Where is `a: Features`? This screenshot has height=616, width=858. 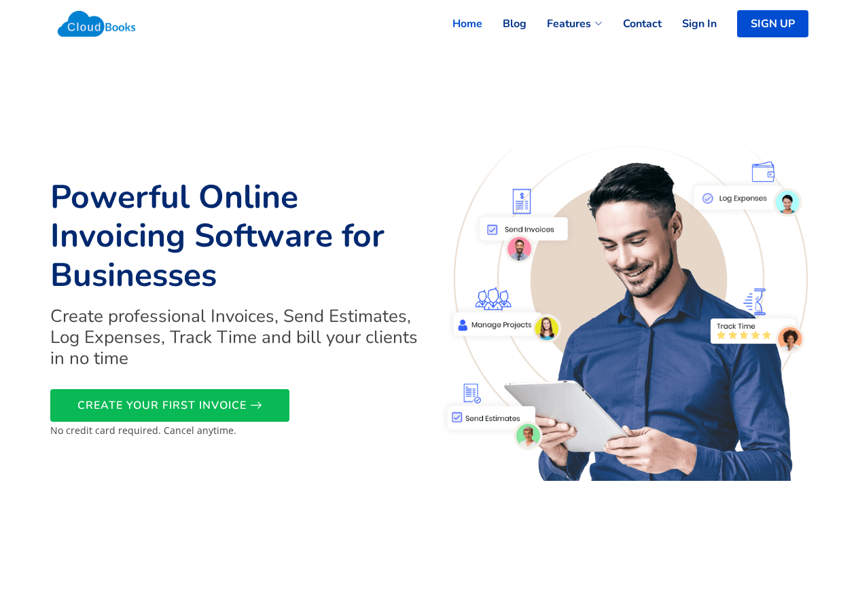
a: Features is located at coordinates (565, 24).